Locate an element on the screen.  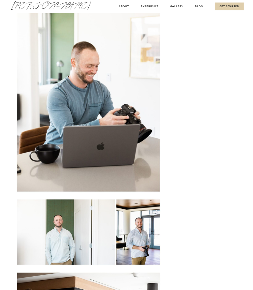
h3: Gallery is located at coordinates (177, 7).